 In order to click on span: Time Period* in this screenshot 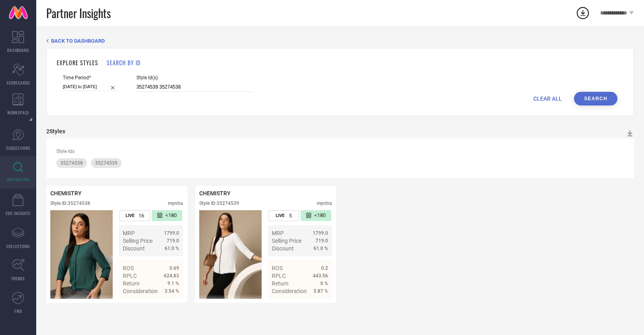, I will do `click(91, 78)`.